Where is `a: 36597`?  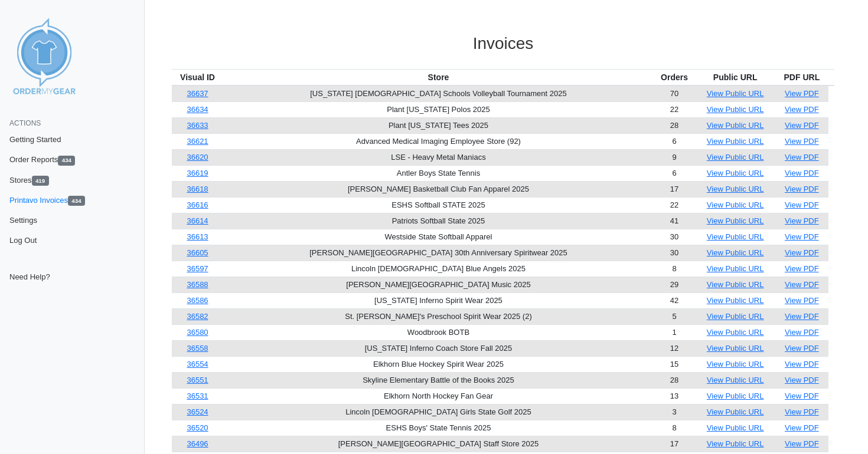 a: 36597 is located at coordinates (197, 268).